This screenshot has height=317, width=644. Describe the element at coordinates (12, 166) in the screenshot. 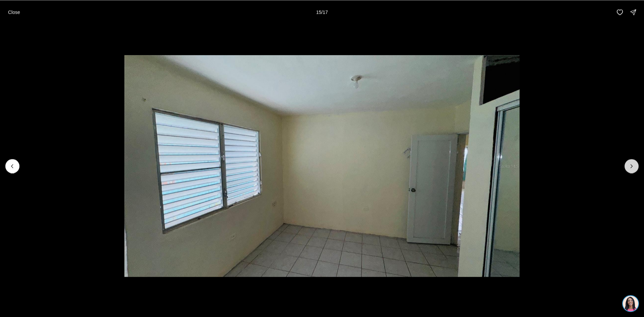

I see `button: Previous slide` at that location.